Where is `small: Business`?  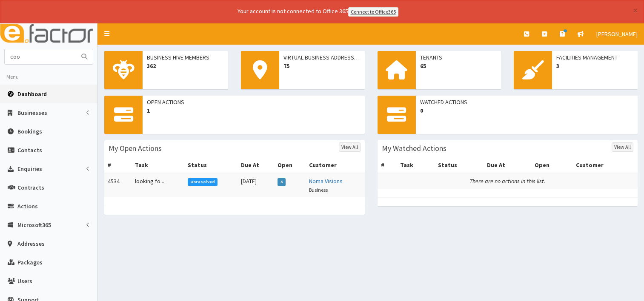
small: Business is located at coordinates (318, 190).